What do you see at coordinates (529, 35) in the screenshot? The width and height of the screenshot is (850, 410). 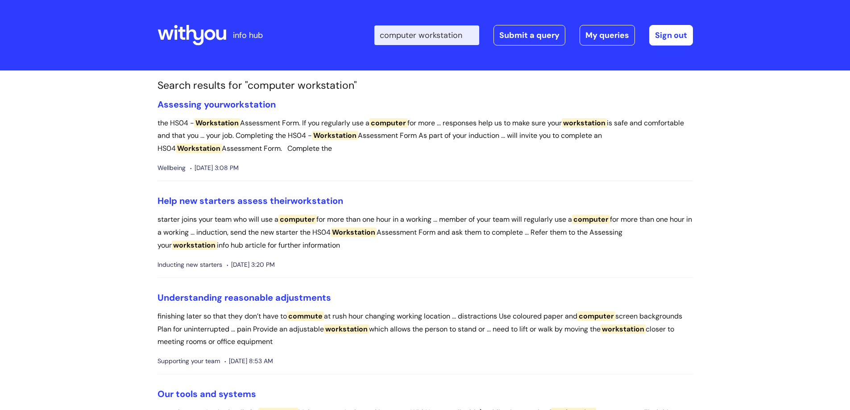 I see `a: Submit a query` at bounding box center [529, 35].